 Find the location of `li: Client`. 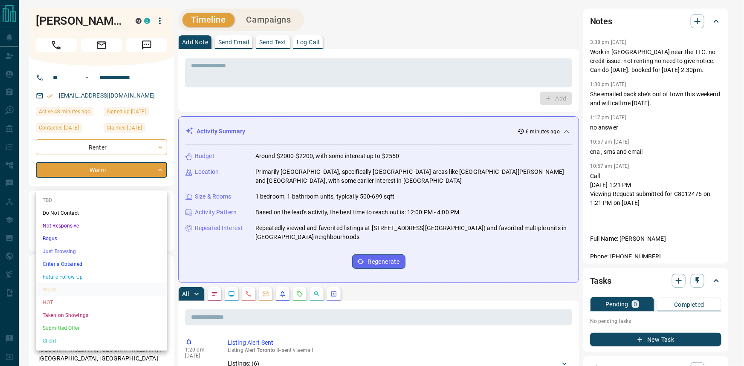

li: Client is located at coordinates (102, 341).